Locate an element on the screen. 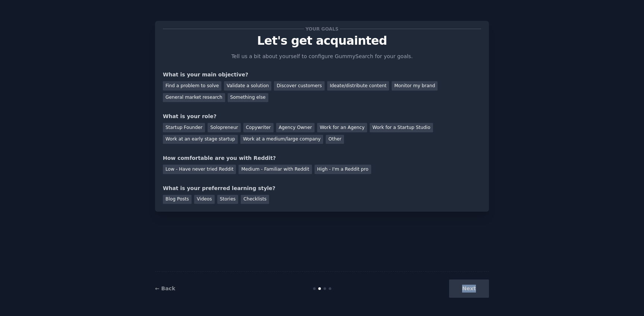 The width and height of the screenshot is (644, 316). div: General market research is located at coordinates (194, 98).